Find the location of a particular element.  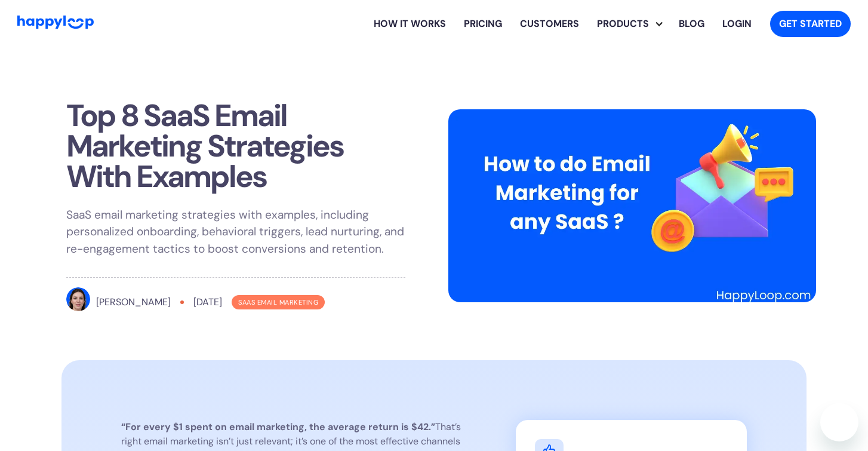

div: SaaS Email Marketing is located at coordinates (278, 302).